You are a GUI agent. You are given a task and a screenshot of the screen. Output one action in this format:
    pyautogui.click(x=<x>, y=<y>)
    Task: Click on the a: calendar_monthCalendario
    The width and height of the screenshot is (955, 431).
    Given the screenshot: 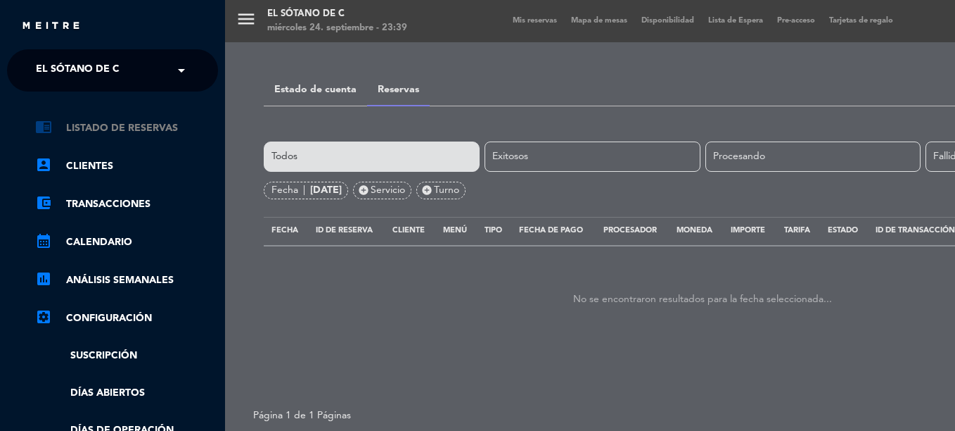 What is the action you would take?
    pyautogui.click(x=127, y=242)
    